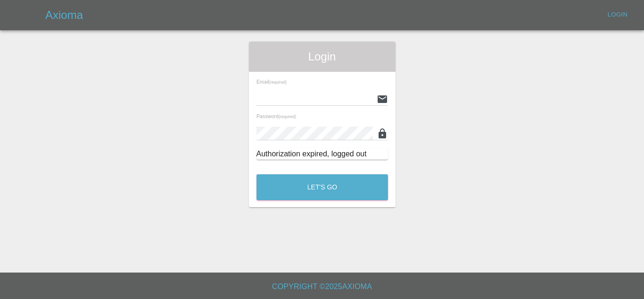 The height and width of the screenshot is (299, 644). Describe the element at coordinates (272, 82) in the screenshot. I see `span: Email` at that location.